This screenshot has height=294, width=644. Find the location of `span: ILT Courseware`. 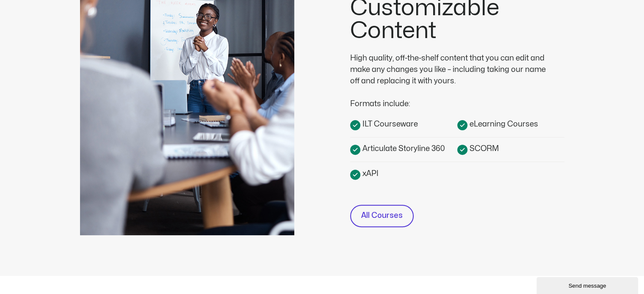

span: ILT Courseware is located at coordinates (389, 124).